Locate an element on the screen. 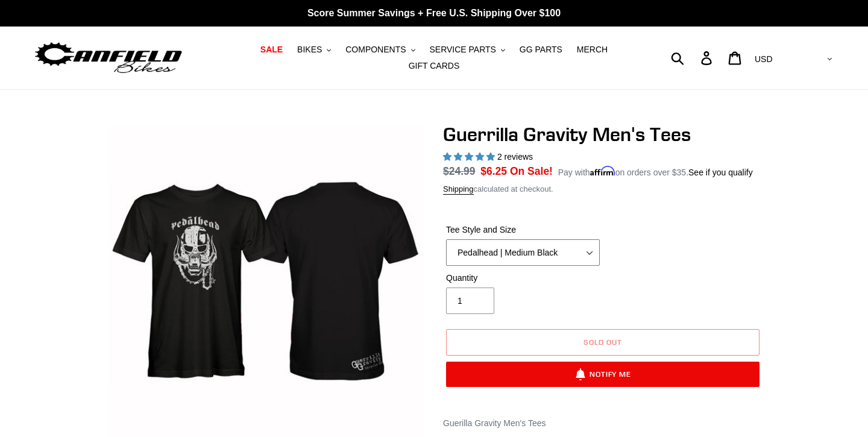 Image resolution: width=868 pixels, height=437 pixels. h1: Guerrilla Gravity Men's Tees is located at coordinates (603, 134).